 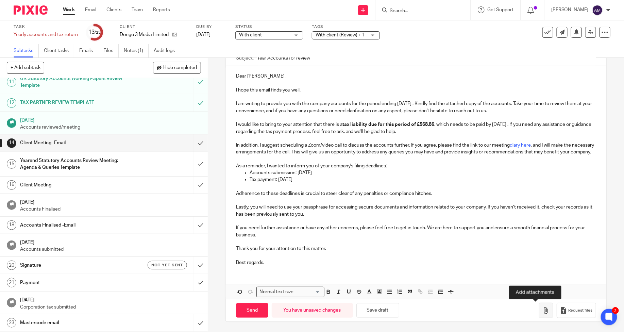 What do you see at coordinates (75, 164) in the screenshot?
I see `h1: Yearend Statutory Accounts Review Meeting: Agenda & Queries Template` at bounding box center [75, 164].